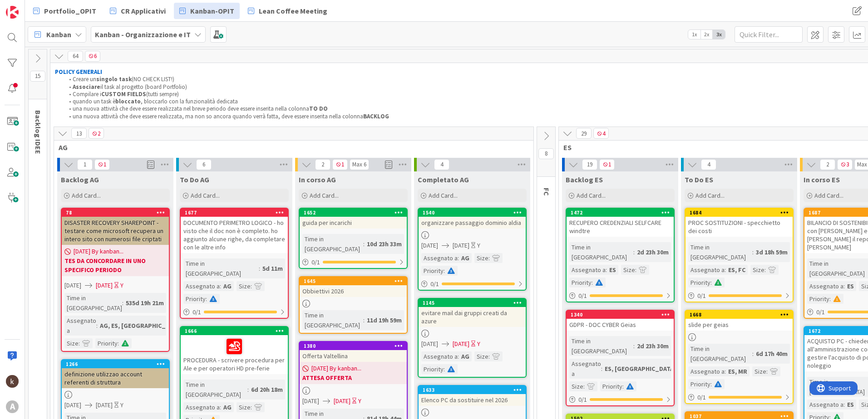 The width and height of the screenshot is (868, 419). What do you see at coordinates (620, 325) in the screenshot?
I see `div: GDPR - DOC CYBER Geias` at bounding box center [620, 325].